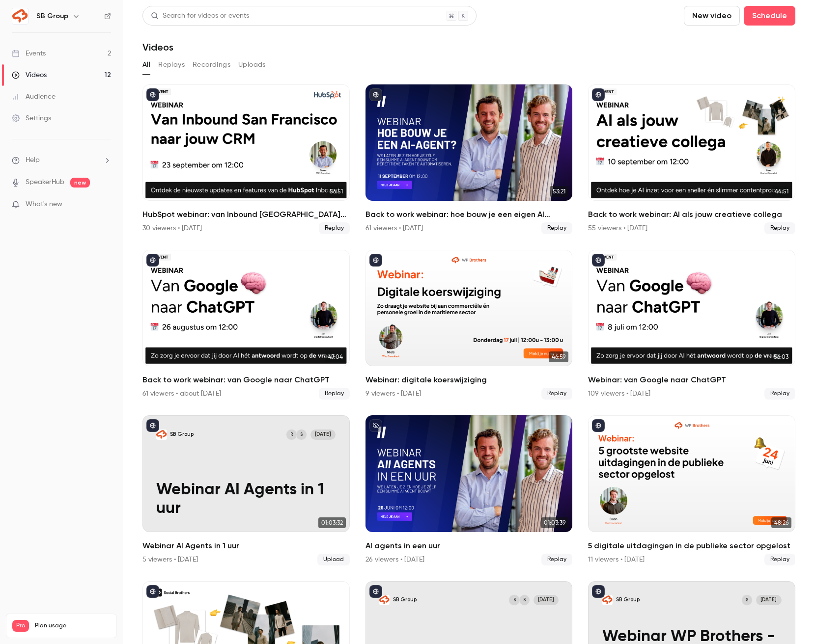  What do you see at coordinates (781, 523) in the screenshot?
I see `span: 48:26` at bounding box center [781, 523].